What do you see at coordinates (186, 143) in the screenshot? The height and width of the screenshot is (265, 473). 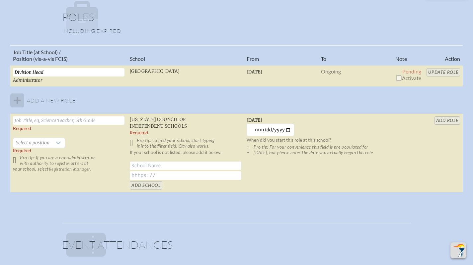 I see `p: Pro tip: To find your school, start typing it into the filter field. City also works.` at bounding box center [186, 143].